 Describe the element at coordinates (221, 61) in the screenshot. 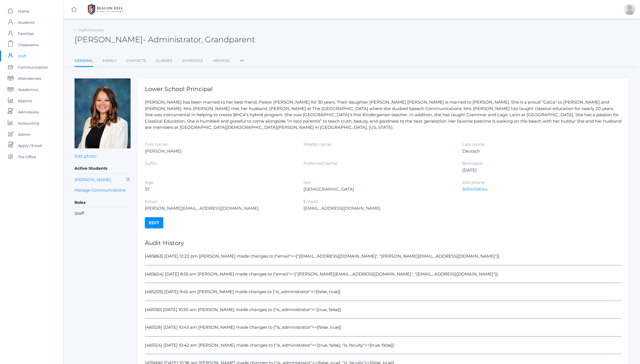

I see `a: Medical` at that location.